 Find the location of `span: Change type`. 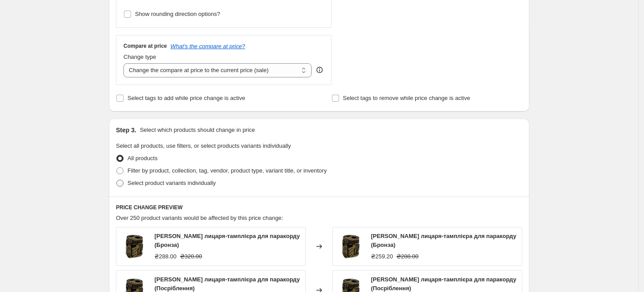

span: Change type is located at coordinates (140, 56).